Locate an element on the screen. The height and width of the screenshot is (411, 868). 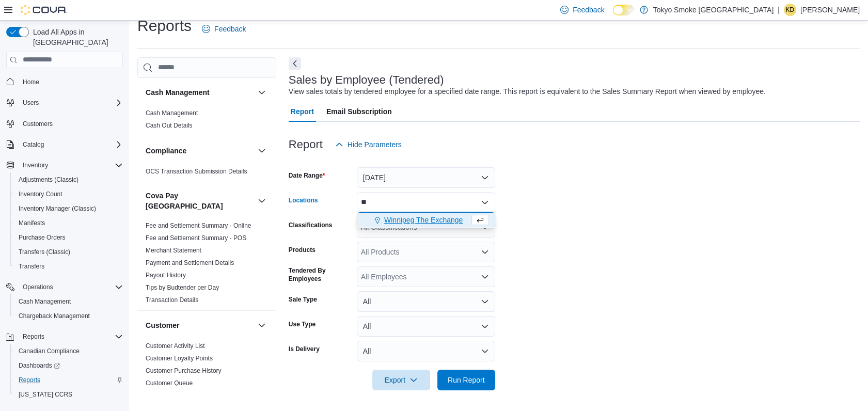
button: Close list of options is located at coordinates (485, 202).